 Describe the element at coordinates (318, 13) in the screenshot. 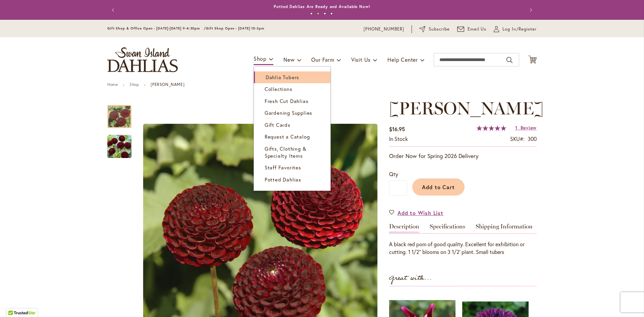

I see `button: 2 of 4` at that location.